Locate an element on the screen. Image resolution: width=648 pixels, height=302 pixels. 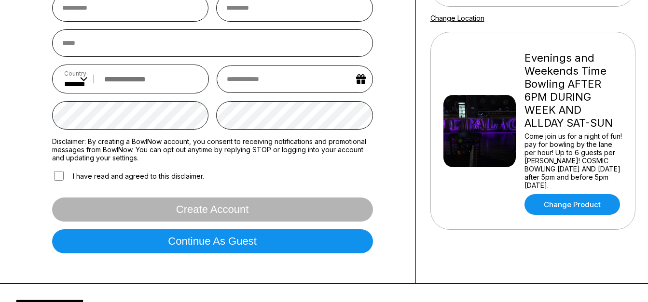
input: I have read and agreed to this disclaimer. is located at coordinates (59, 176).